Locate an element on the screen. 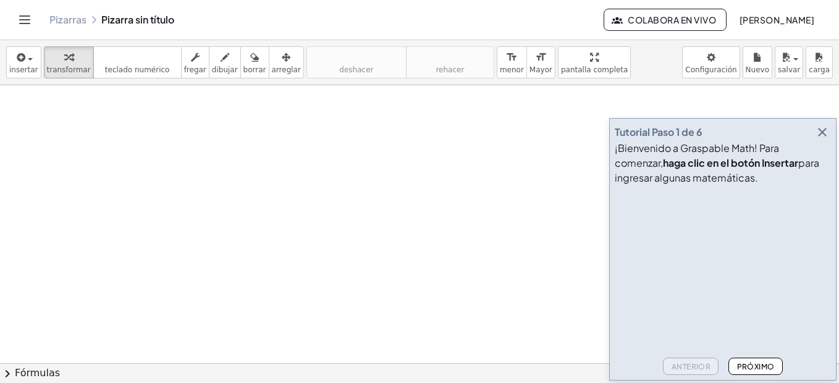 This screenshot has height=383, width=839. button: dibujar is located at coordinates (225, 62).